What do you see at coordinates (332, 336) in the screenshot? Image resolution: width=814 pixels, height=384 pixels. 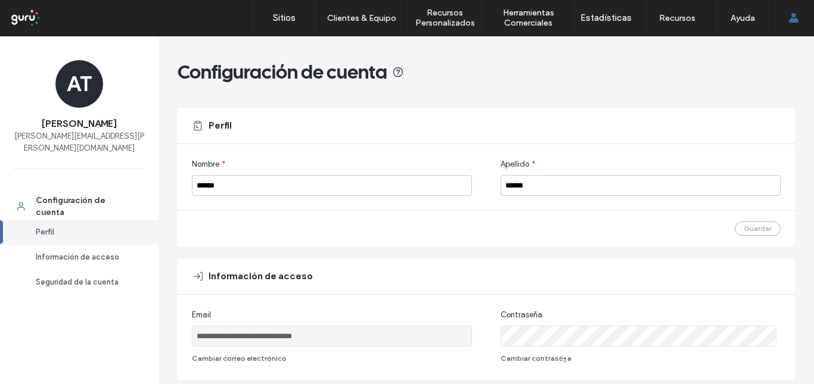 I see `input: Email` at bounding box center [332, 336].